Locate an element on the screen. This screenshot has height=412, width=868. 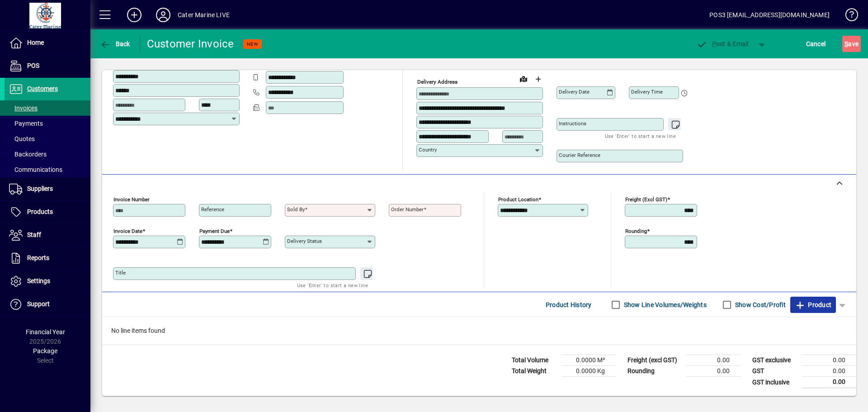
app-page-header-button: Back is located at coordinates (116, 44).